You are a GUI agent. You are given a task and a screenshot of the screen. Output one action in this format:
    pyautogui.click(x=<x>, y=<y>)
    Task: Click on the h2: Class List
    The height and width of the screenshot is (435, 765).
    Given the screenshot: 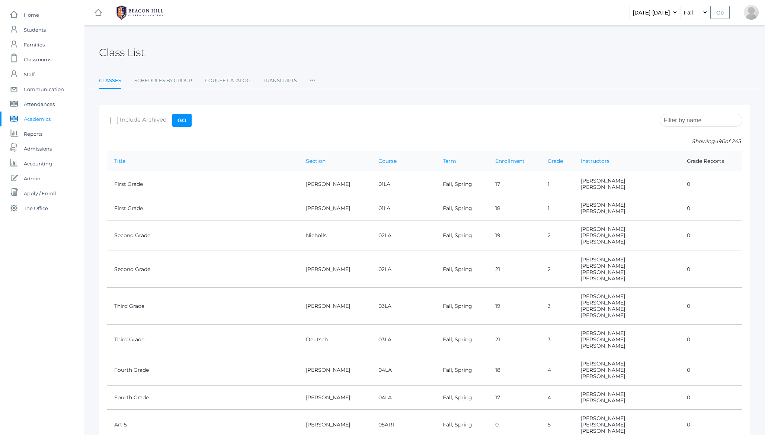 What is the action you would take?
    pyautogui.click(x=122, y=52)
    